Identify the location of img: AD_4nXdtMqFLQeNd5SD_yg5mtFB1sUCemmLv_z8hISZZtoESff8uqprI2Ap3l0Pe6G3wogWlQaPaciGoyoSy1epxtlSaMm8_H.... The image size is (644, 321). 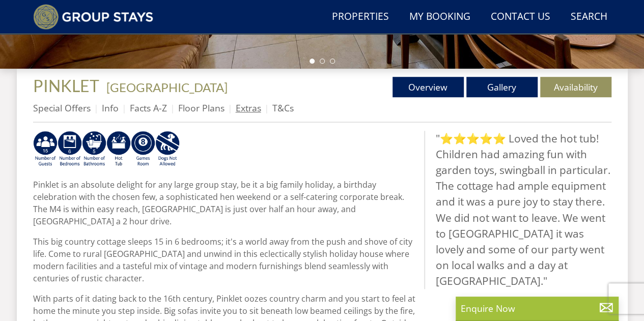
(168, 149).